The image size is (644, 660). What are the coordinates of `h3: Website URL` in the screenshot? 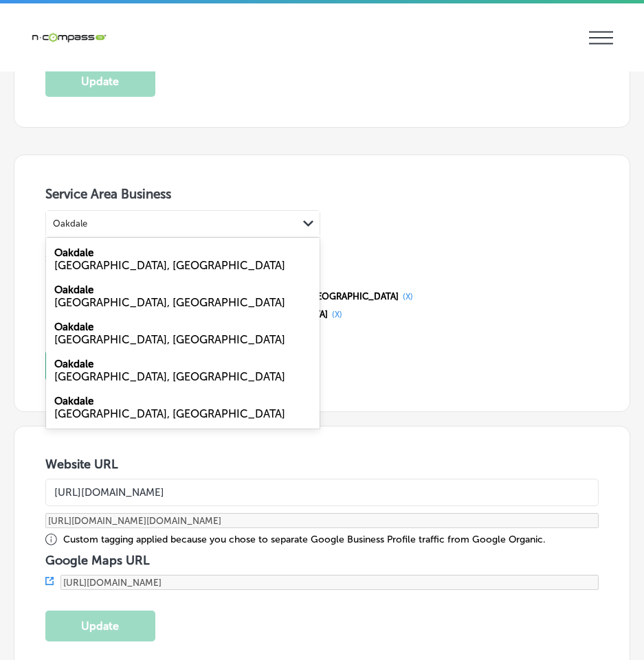 It's located at (321, 465).